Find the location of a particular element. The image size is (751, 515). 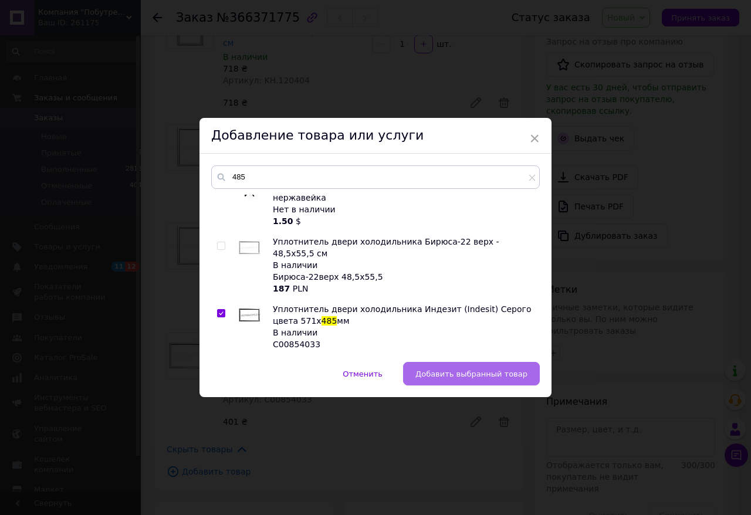

span: мм is located at coordinates (343, 321).